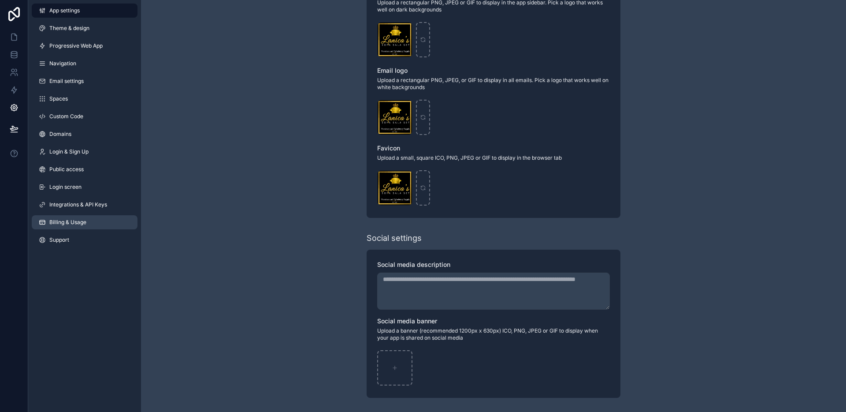  I want to click on span: Navigation, so click(63, 63).